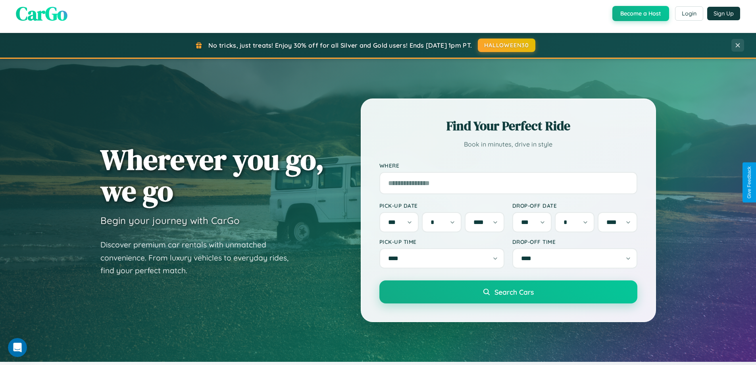  I want to click on p: Discover premium car rentals with unmatched convenience. From luxury vehicles to everyday rides, ..., so click(200, 258).